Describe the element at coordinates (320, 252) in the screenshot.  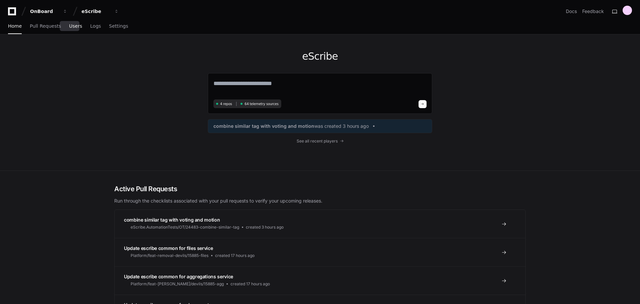
I see `a: Update escribe common for files servicePlatform/feat-removal-devils/15885-filescreated 17 hours ago` at that location.